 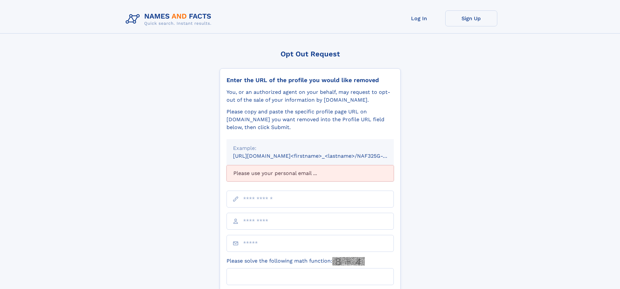 What do you see at coordinates (419, 18) in the screenshot?
I see `a: Log In` at bounding box center [419, 18].